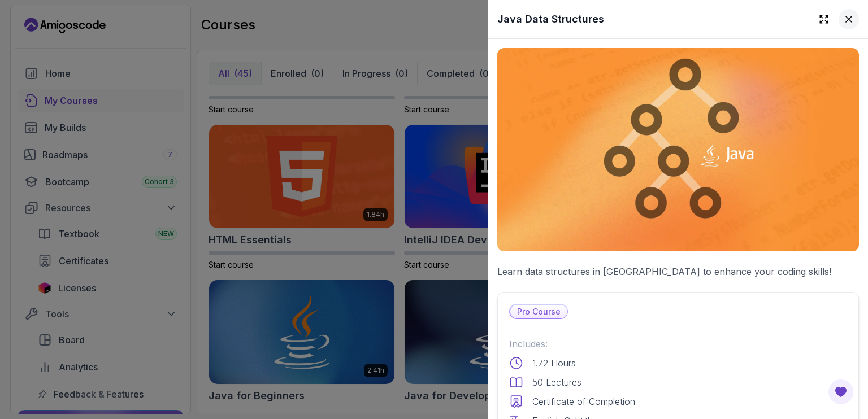  I want to click on p: Includes:, so click(677, 344).